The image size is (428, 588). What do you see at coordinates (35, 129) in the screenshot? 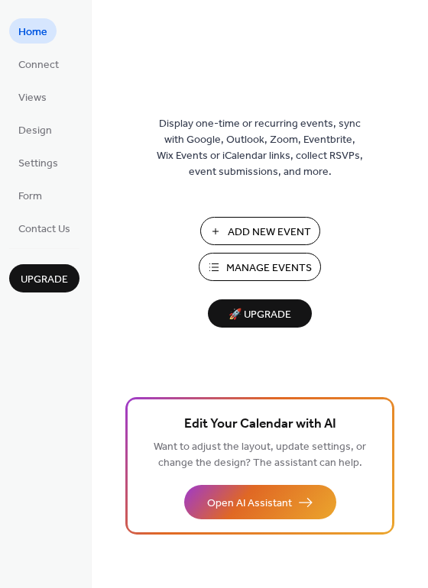
I see `a: Design` at bounding box center [35, 129].